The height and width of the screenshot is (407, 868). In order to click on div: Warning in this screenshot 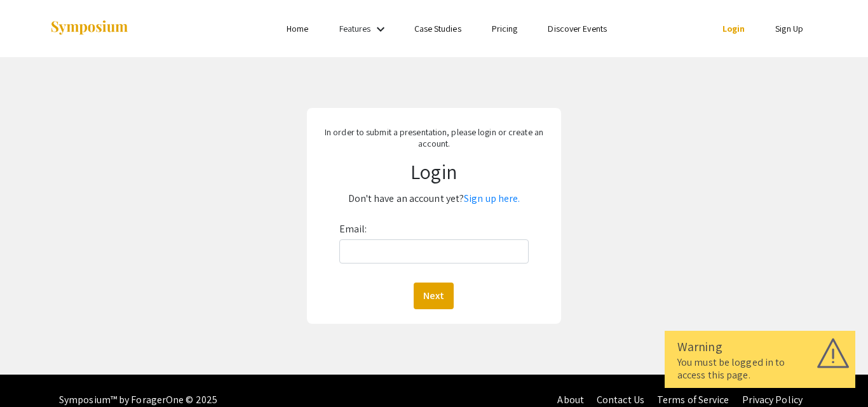, I will do `click(760, 347)`.